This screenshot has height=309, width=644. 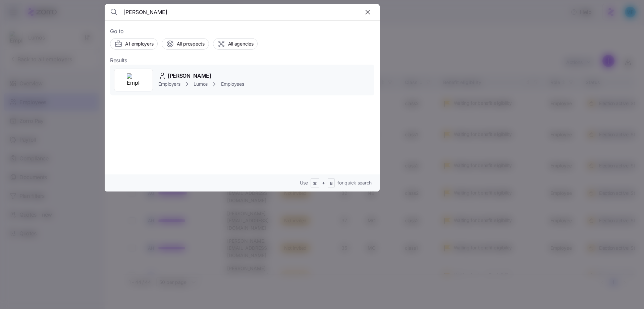 I want to click on span: Use, so click(x=304, y=183).